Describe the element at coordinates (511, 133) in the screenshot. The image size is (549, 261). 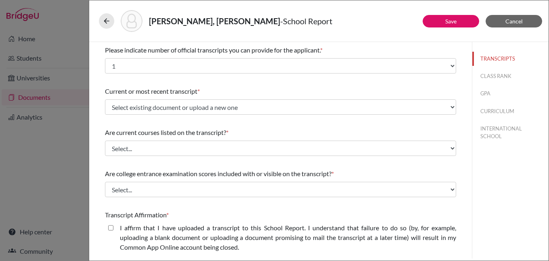
I see `button: INTERNATIONAL SCHOOL` at that location.